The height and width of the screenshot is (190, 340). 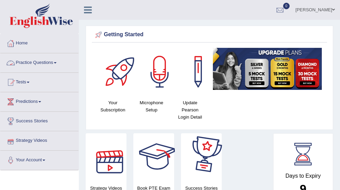 I want to click on a: Strategy Videos, so click(x=39, y=140).